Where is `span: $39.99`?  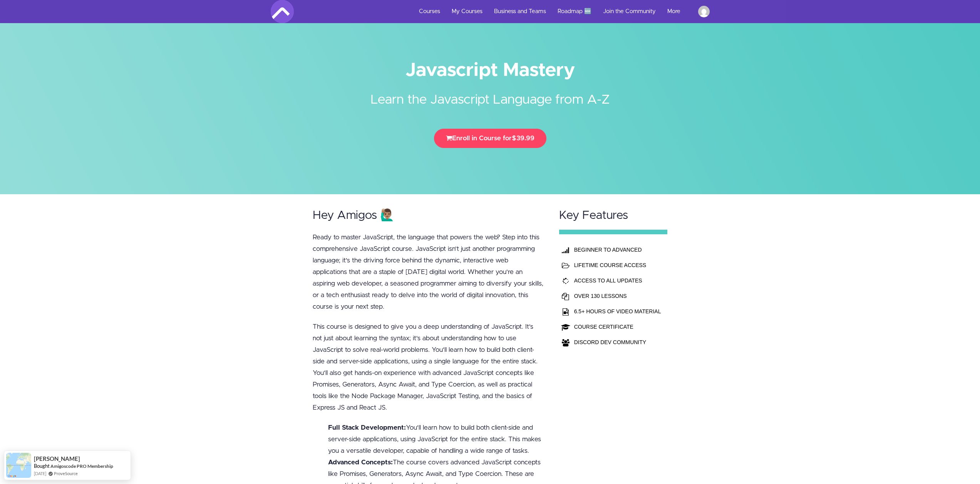
span: $39.99 is located at coordinates (523, 138).